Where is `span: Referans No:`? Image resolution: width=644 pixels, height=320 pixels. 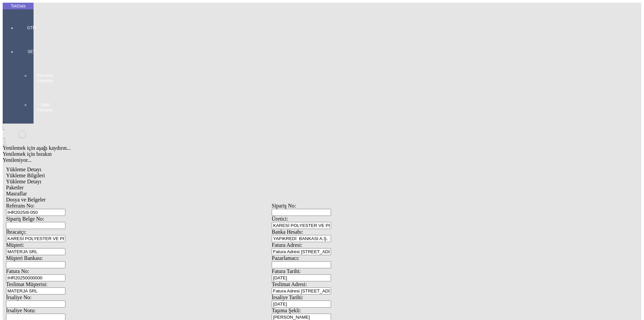
span: Referans No: is located at coordinates (20, 205).